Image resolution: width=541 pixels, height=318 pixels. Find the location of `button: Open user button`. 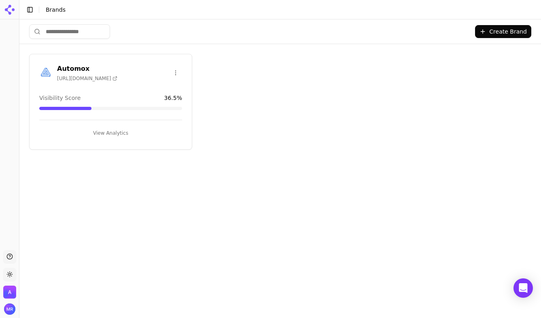

button: Open user button is located at coordinates (10, 309).